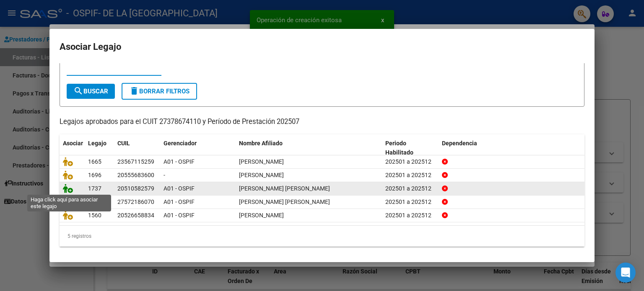 The image size is (644, 291). I want to click on span: 1737, so click(95, 189).